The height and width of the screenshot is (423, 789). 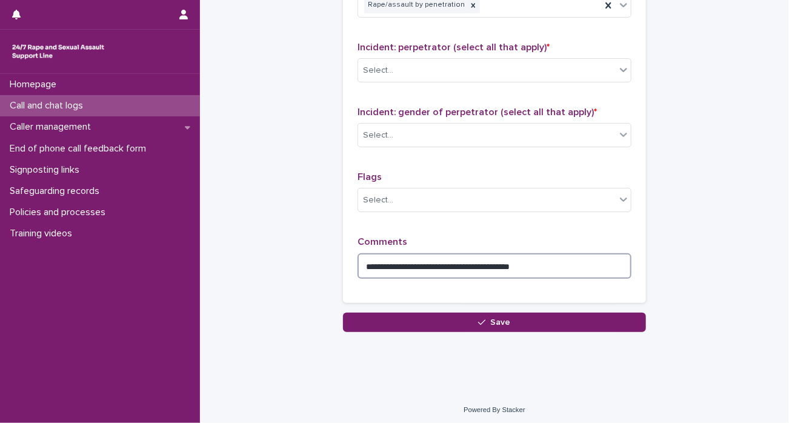 What do you see at coordinates (47, 170) in the screenshot?
I see `p: Signposting links` at bounding box center [47, 170].